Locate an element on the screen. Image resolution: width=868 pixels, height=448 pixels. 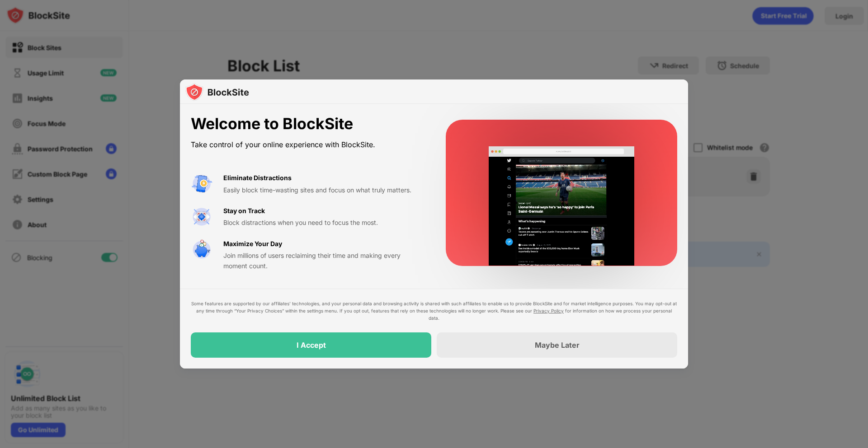
div: Take control of your online experience with BlockSite. is located at coordinates (307, 144).